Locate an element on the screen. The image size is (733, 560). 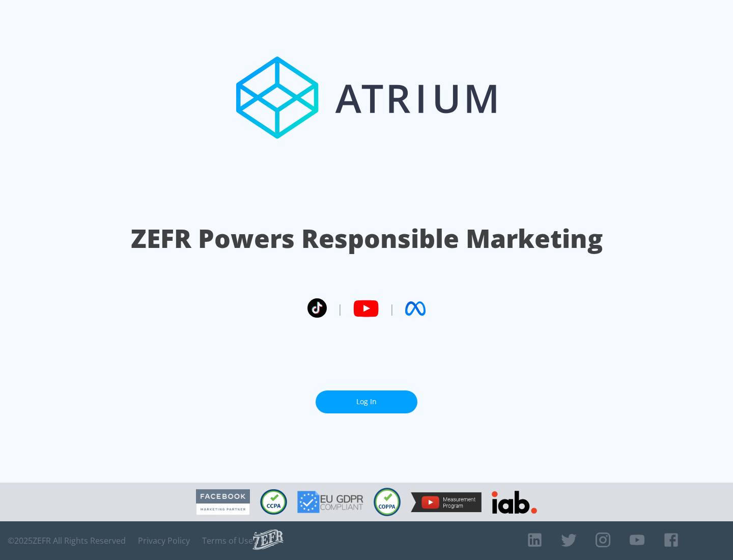
a: Terms of Use is located at coordinates (228, 541).